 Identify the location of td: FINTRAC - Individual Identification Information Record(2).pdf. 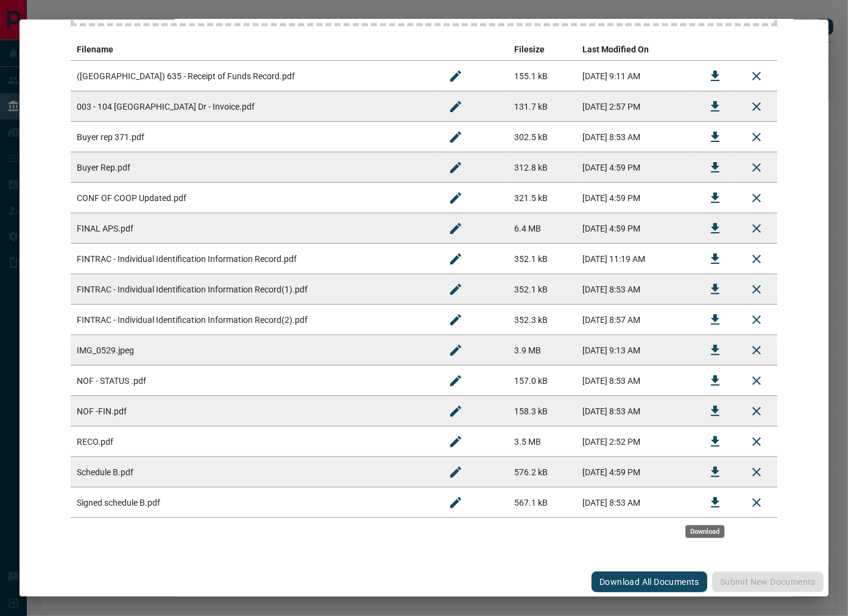
(253, 320).